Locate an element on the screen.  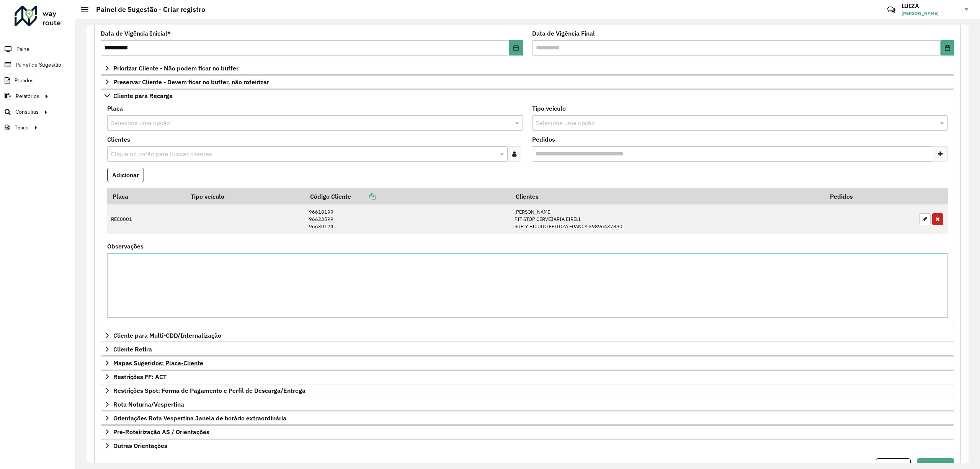
span: Orientações Rota Vespertina Janela de horário extraordinária is located at coordinates (200, 418).